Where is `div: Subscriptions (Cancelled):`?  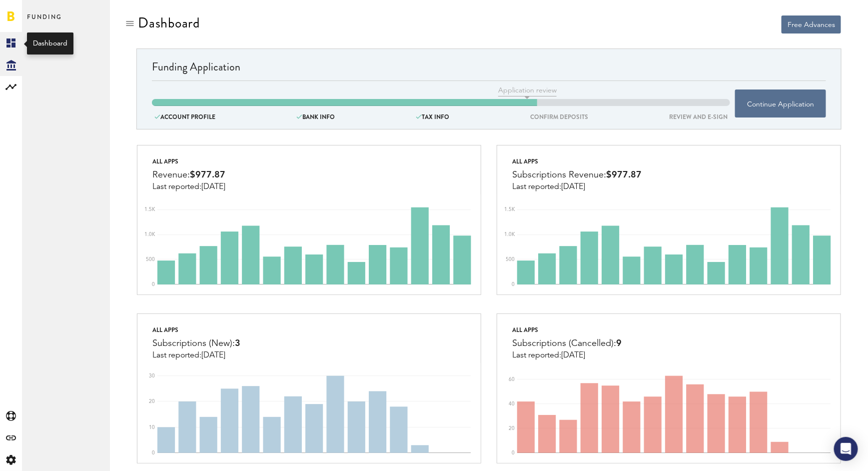
div: Subscriptions (Cancelled): is located at coordinates (567, 344).